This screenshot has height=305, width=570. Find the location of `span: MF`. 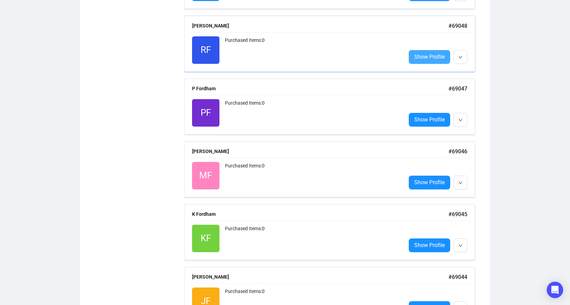

span: MF is located at coordinates (206, 175).